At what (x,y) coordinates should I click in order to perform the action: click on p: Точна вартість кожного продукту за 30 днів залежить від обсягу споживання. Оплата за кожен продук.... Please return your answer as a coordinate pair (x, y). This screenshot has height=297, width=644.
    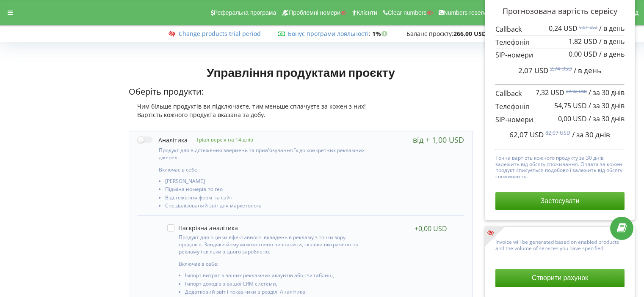
    Looking at the image, I should click on (559, 166).